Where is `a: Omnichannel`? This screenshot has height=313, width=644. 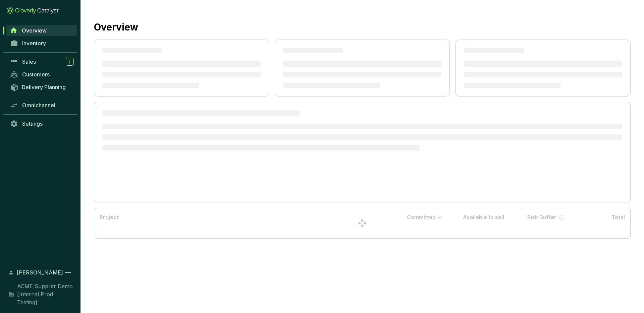
a: Omnichannel is located at coordinates (42, 105).